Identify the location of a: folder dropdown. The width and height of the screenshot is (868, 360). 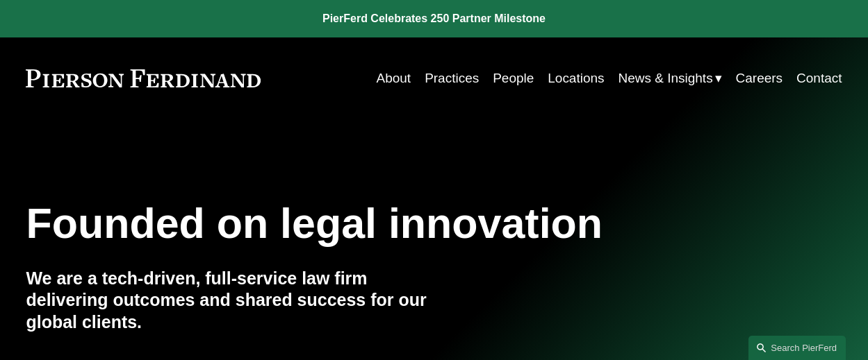
(670, 78).